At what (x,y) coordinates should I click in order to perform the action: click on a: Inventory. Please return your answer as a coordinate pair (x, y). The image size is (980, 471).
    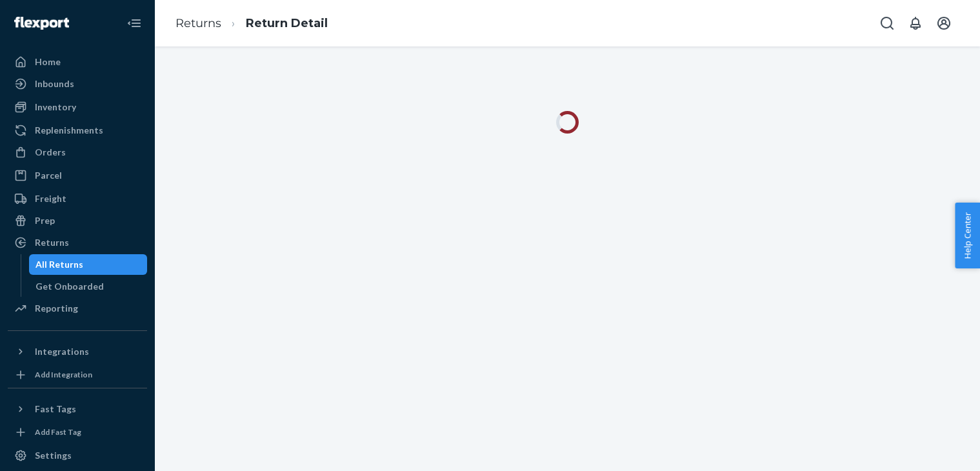
    Looking at the image, I should click on (78, 107).